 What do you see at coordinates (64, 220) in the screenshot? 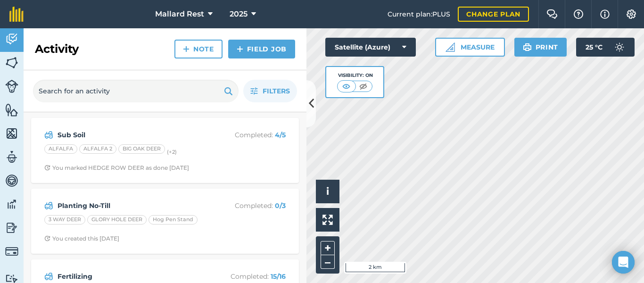
I see `div: 3 WAY DEER` at bounding box center [64, 220].